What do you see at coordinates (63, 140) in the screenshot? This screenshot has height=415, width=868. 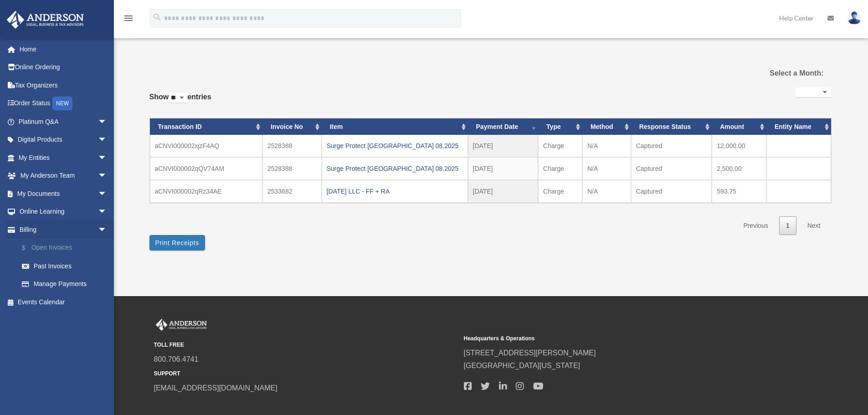 I see `a: Digital Productsarrow_drop_down` at bounding box center [63, 140].